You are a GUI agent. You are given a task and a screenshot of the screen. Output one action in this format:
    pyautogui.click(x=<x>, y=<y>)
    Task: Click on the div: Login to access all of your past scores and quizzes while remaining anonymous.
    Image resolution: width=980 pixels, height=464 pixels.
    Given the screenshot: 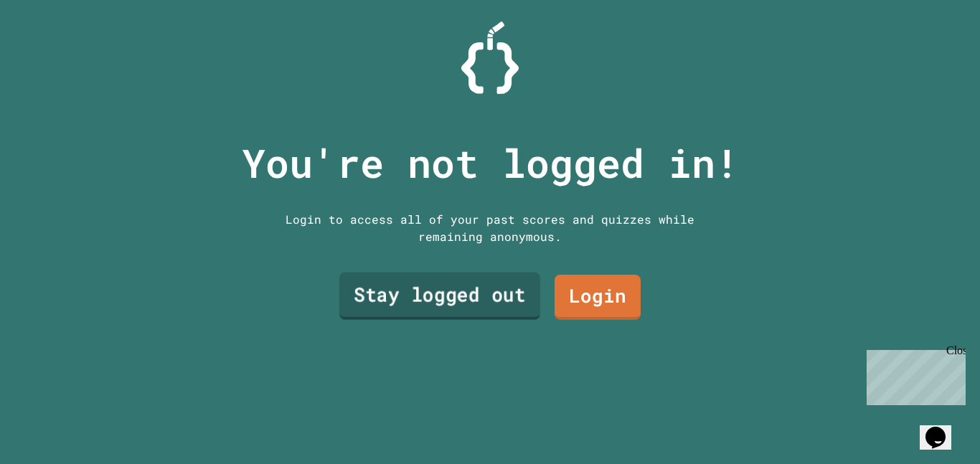 What is the action you would take?
    pyautogui.click(x=490, y=228)
    